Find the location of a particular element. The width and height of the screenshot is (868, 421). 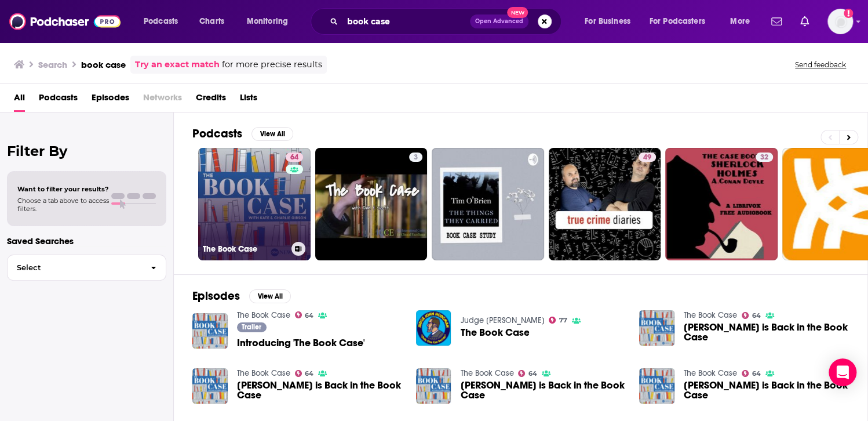

span: for more precise results is located at coordinates (272, 65).